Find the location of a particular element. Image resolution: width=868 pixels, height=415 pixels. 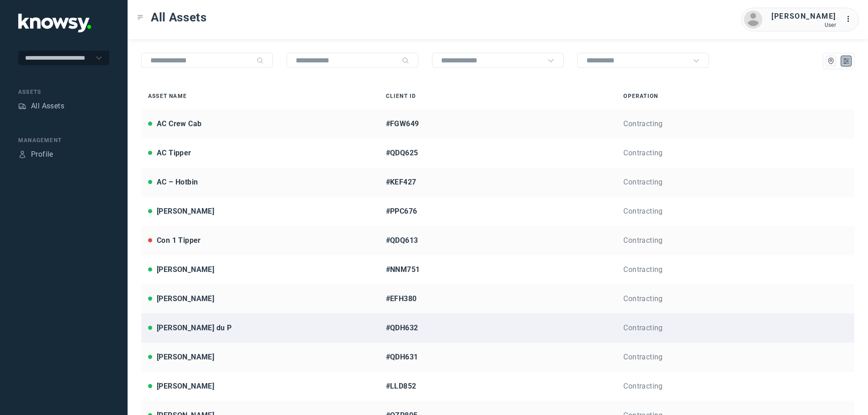

div: List is located at coordinates (847, 61).